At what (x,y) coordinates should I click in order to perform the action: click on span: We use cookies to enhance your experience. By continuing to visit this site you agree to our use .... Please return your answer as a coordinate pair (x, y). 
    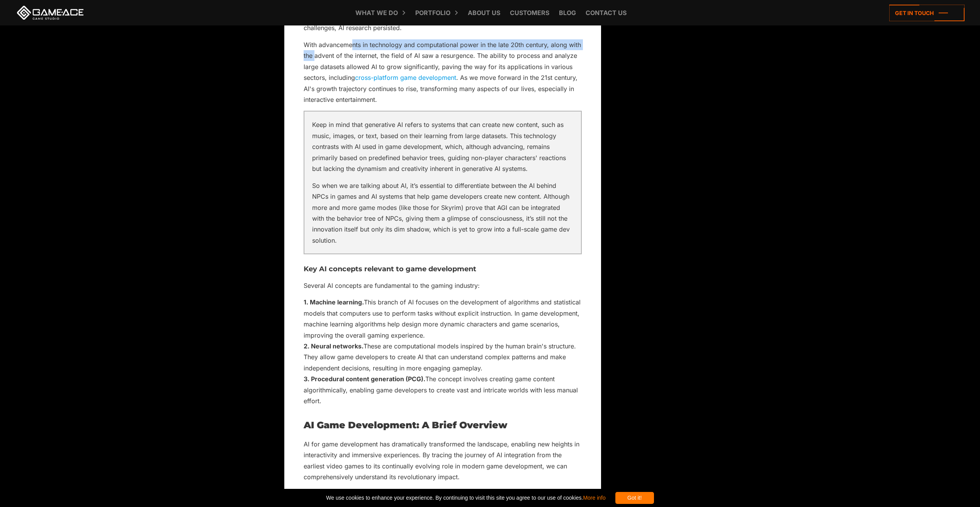
    Looking at the image, I should click on (466, 498).